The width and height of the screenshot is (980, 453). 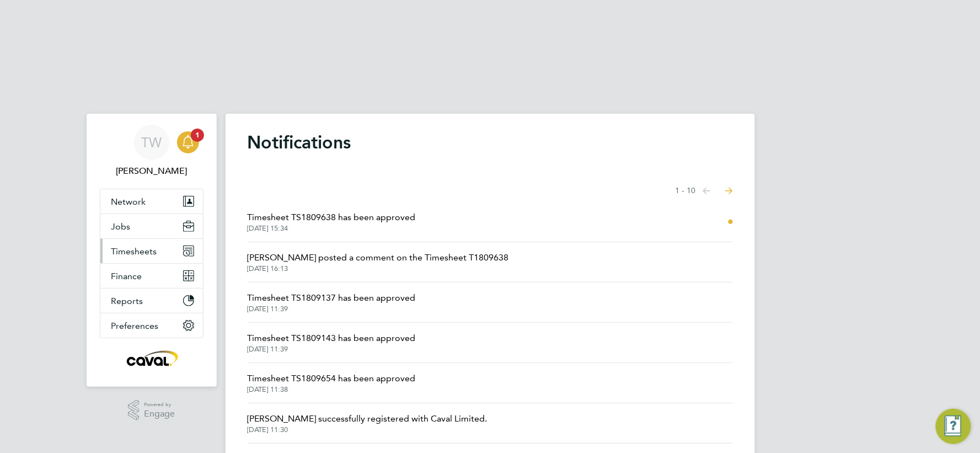 What do you see at coordinates (686, 191) in the screenshot?
I see `span: 1 - 10` at bounding box center [686, 191].